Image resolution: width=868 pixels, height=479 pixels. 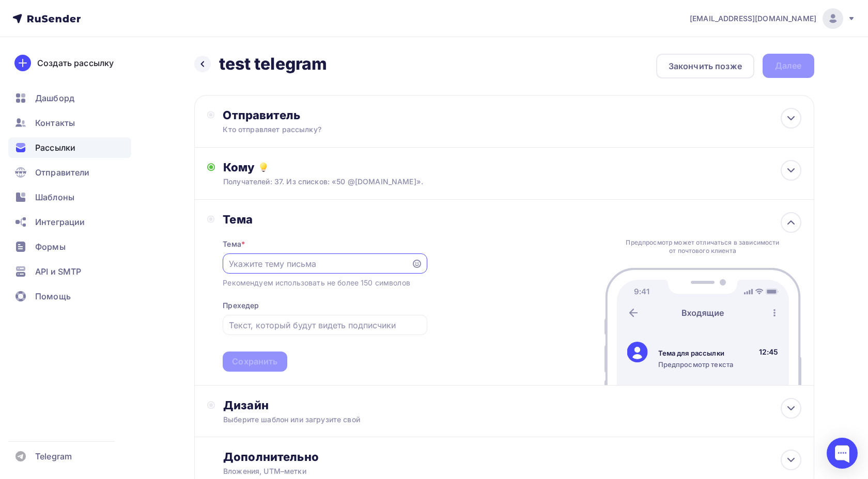 I want to click on div: 12:45, so click(x=768, y=352).